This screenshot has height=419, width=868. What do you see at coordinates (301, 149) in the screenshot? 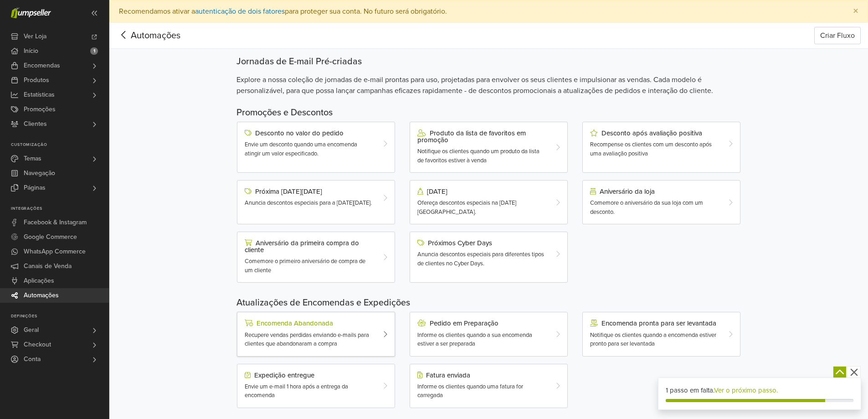
I see `span: Envie um desconto quando uma encomenda atingir um valor especificado.` at bounding box center [301, 149].